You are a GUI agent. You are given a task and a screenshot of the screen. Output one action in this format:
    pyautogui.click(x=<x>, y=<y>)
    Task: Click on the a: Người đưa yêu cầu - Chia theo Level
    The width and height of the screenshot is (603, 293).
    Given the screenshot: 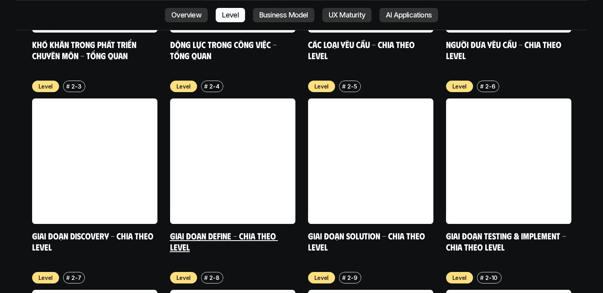 What is the action you would take?
    pyautogui.click(x=505, y=50)
    